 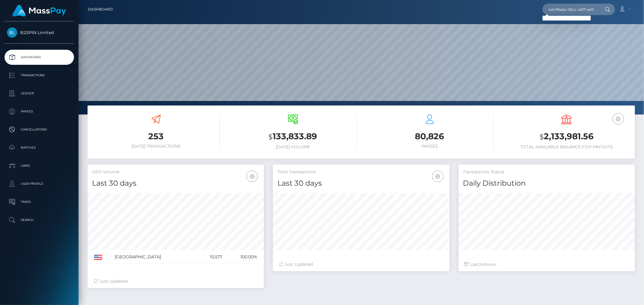 I want to click on h6: Payees, so click(x=429, y=146).